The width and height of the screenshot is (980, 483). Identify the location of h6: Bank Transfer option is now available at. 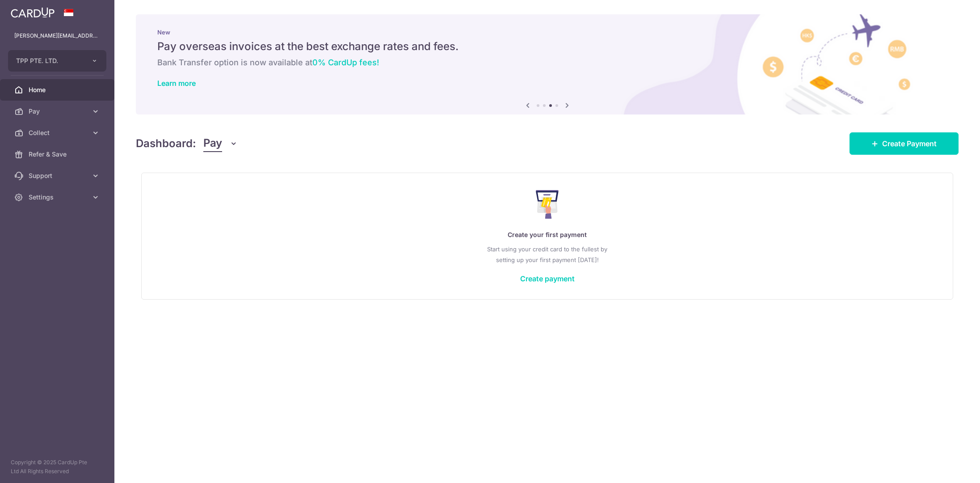
(547, 63).